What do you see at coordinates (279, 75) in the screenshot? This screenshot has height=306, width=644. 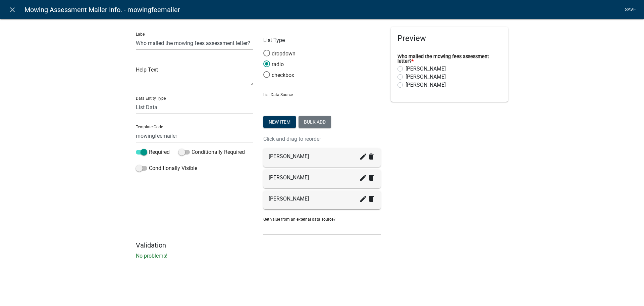 I see `label: checkbox` at bounding box center [279, 75].